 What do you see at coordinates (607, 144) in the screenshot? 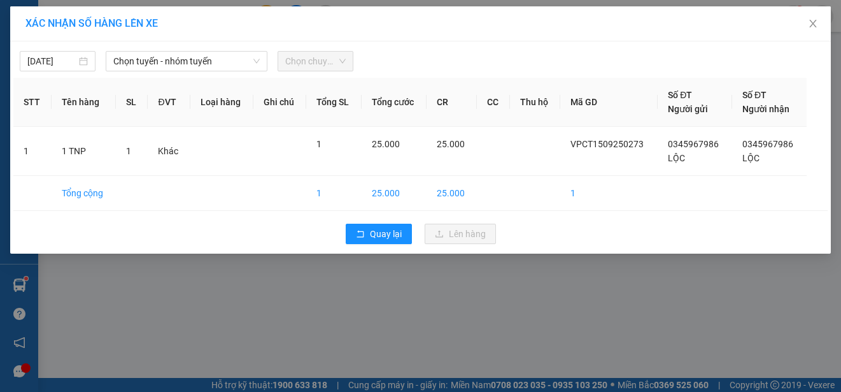
I see `span: VPCT1509250273` at bounding box center [607, 144].